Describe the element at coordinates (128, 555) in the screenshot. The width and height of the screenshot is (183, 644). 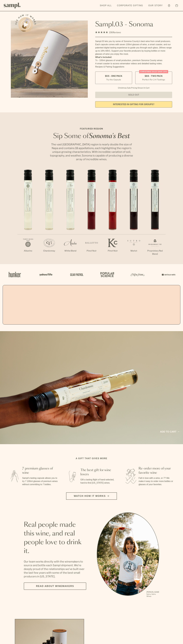
I see `div: slide 1` at that location.